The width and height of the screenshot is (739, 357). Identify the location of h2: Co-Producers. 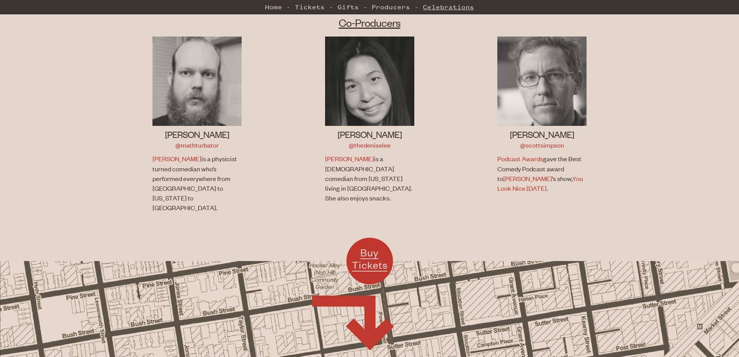
(370, 23).